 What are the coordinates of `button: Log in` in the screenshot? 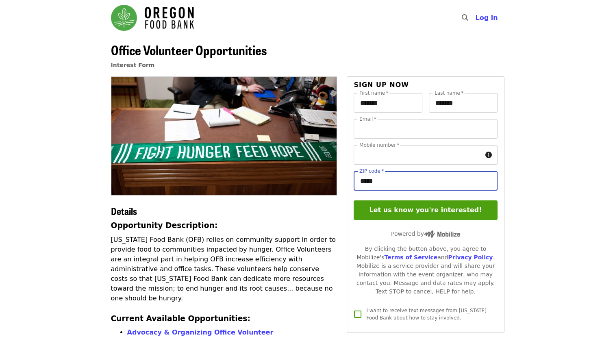 It's located at (486, 18).